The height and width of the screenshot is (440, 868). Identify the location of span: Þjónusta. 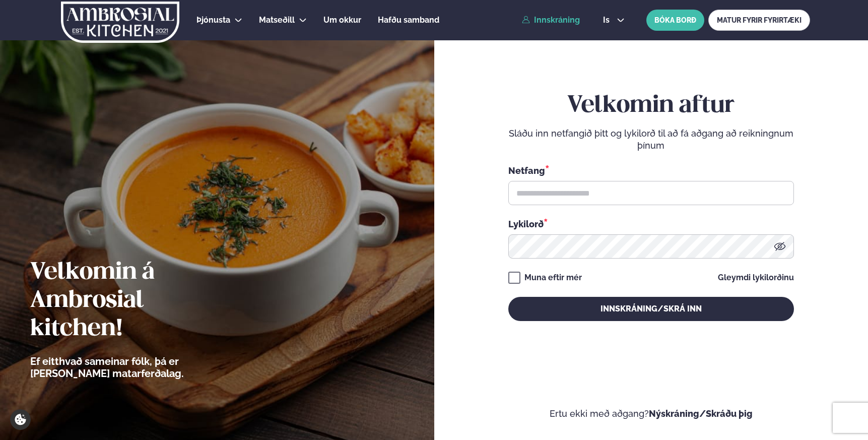
(213, 20).